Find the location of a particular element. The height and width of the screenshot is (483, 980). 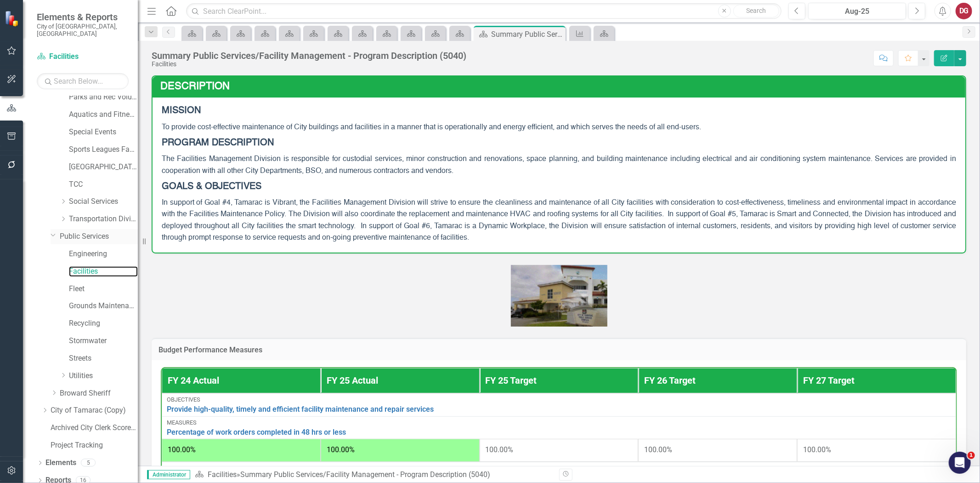

a: Elements is located at coordinates (61, 462).